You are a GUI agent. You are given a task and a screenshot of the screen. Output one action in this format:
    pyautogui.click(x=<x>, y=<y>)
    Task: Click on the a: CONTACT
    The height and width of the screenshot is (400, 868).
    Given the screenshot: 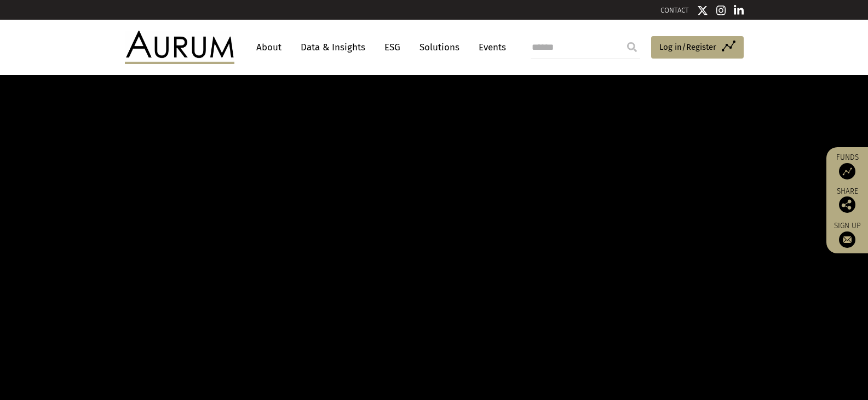 What is the action you would take?
    pyautogui.click(x=675, y=10)
    